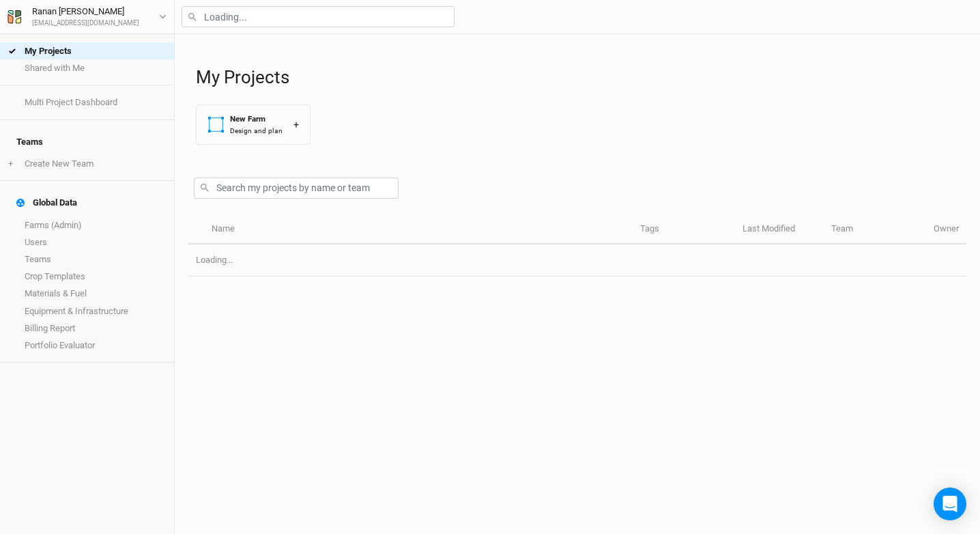 Image resolution: width=980 pixels, height=534 pixels. Describe the element at coordinates (875, 230) in the screenshot. I see `th: Team` at that location.